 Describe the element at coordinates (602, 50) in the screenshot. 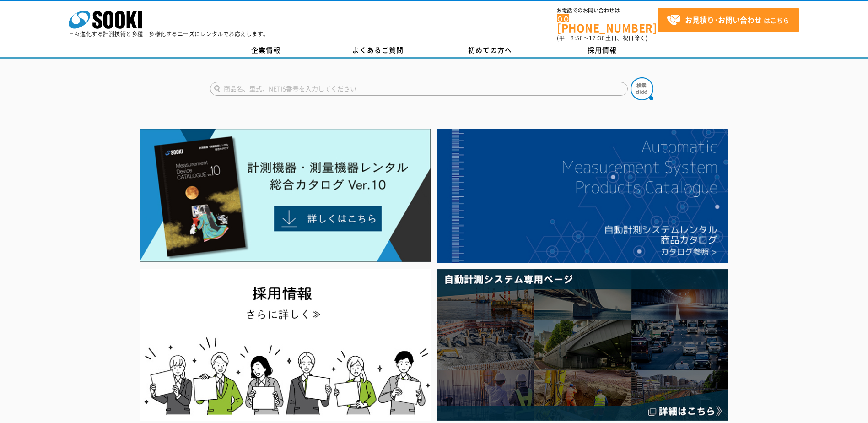

I see `a: 採用情報` at that location.